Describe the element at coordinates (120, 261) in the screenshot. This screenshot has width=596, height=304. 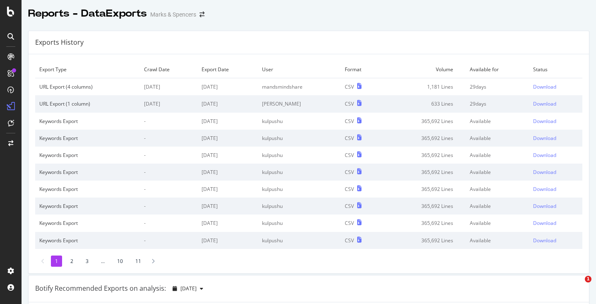
I see `li: 10` at that location.